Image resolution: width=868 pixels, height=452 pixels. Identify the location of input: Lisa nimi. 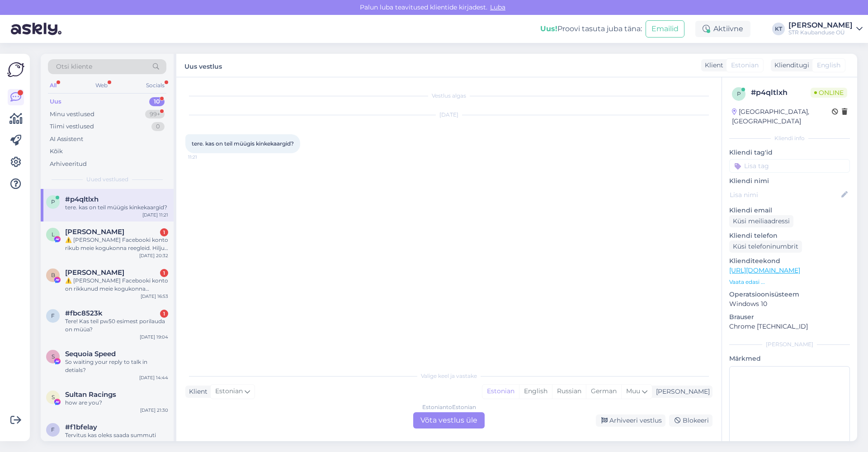
(784, 195).